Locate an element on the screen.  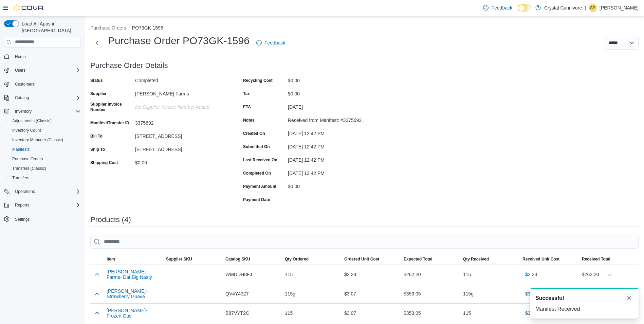
h3: Products (4) is located at coordinates (111, 220).